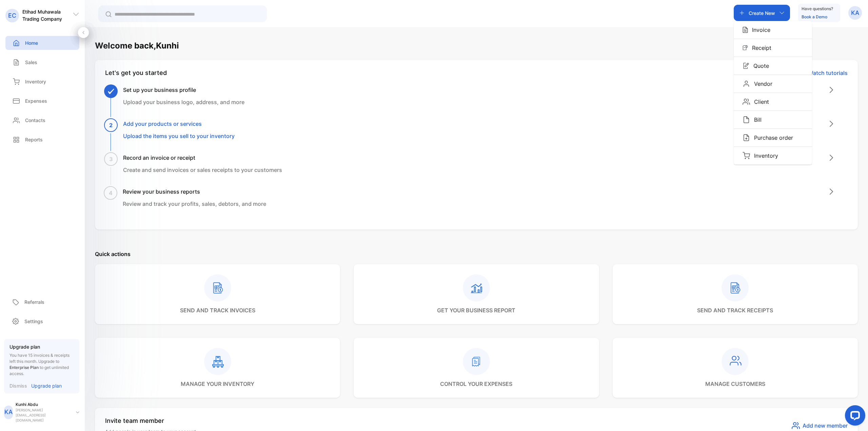 This screenshot has height=431, width=868. Describe the element at coordinates (828, 73) in the screenshot. I see `p: Watch tutorials` at that location.